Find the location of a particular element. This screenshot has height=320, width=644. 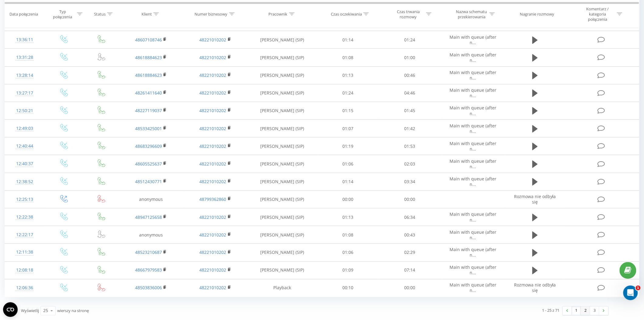

div: Pracownik is located at coordinates (278, 14).